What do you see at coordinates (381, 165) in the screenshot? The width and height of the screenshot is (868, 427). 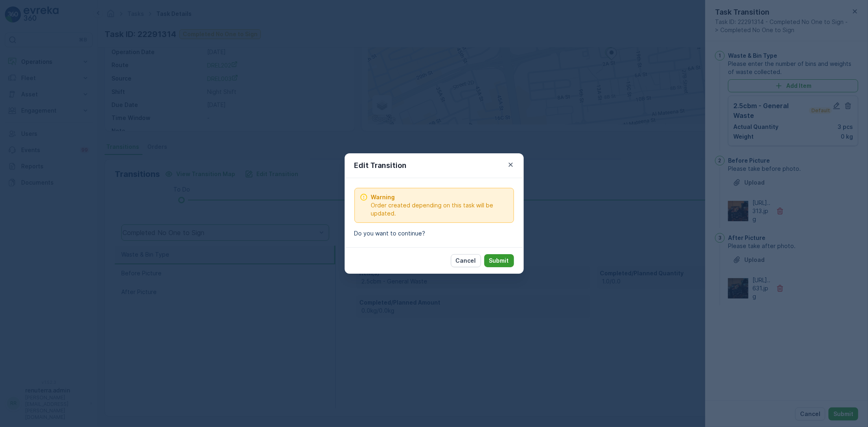 I see `p: Edit Transition` at bounding box center [381, 165].